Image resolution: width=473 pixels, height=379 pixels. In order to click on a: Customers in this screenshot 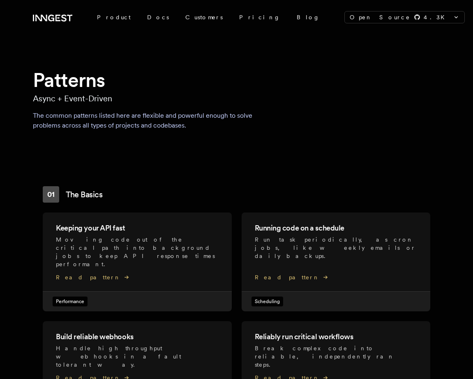, I will do `click(204, 17)`.